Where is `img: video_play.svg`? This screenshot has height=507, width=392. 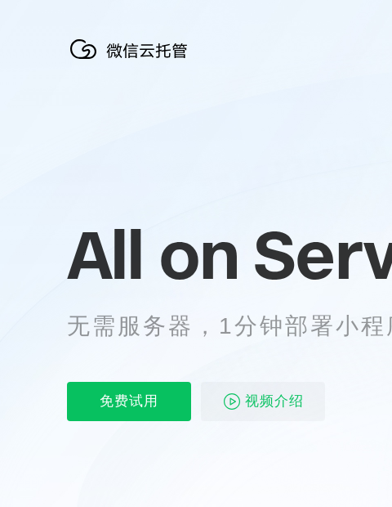
img: video_play.svg is located at coordinates (232, 401).